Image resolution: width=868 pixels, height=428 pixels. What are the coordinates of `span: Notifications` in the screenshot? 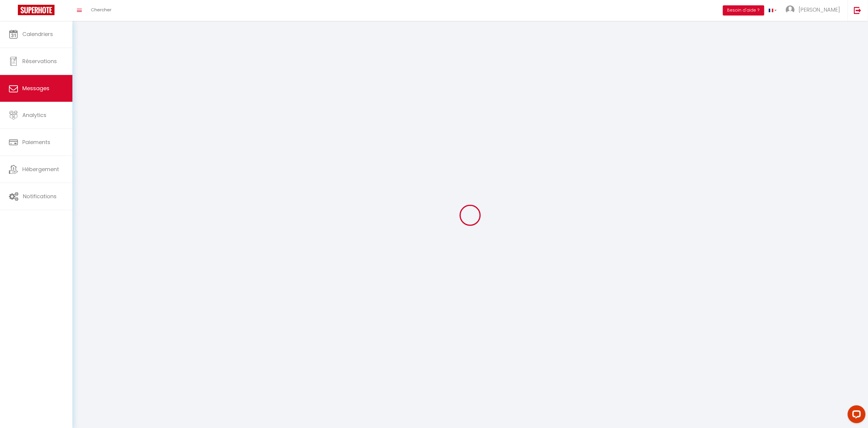 It's located at (39, 196).